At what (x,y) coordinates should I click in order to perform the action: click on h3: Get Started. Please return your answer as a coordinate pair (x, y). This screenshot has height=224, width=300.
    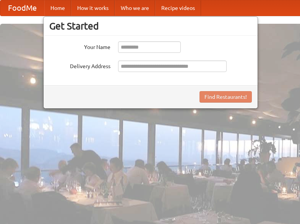
    Looking at the image, I should click on (151, 26).